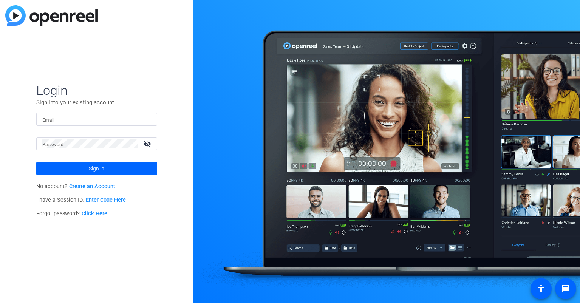  What do you see at coordinates (53, 145) in the screenshot?
I see `mat-label: Password` at bounding box center [53, 145].